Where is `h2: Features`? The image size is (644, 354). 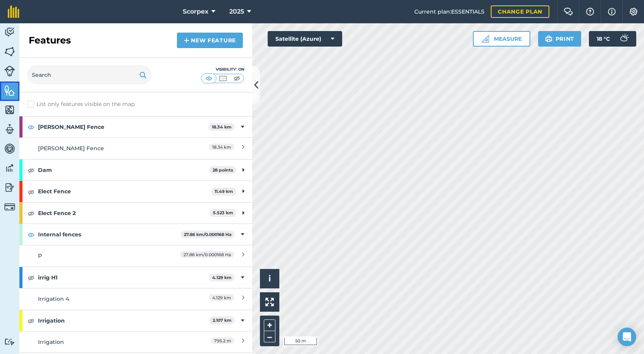
h2: Features is located at coordinates (49, 40).